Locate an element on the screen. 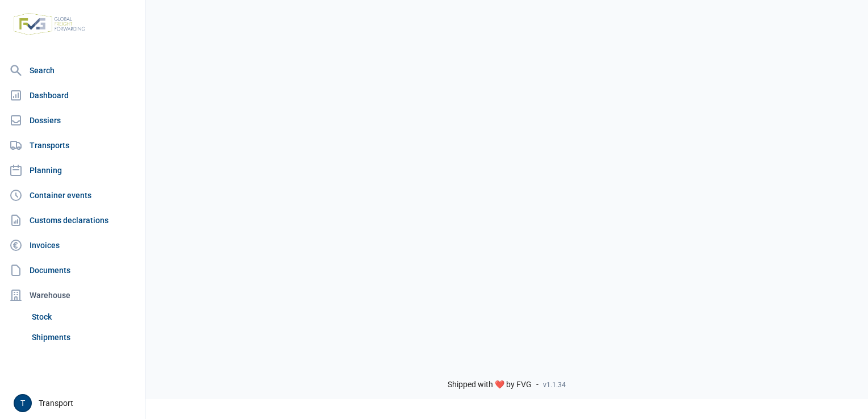  a: Search is located at coordinates (72, 70).